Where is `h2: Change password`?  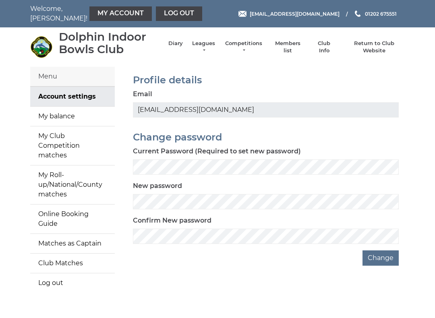
h2: Change password is located at coordinates (266, 137).